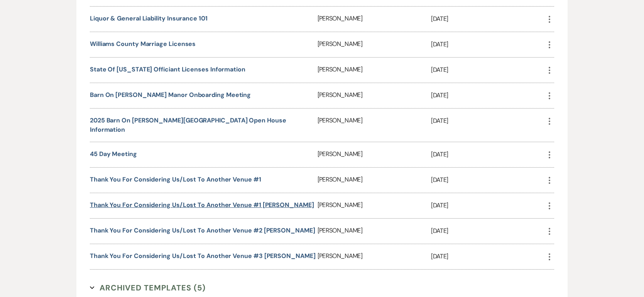 The width and height of the screenshot is (644, 297). I want to click on a: 45 Day Meeting, so click(114, 154).